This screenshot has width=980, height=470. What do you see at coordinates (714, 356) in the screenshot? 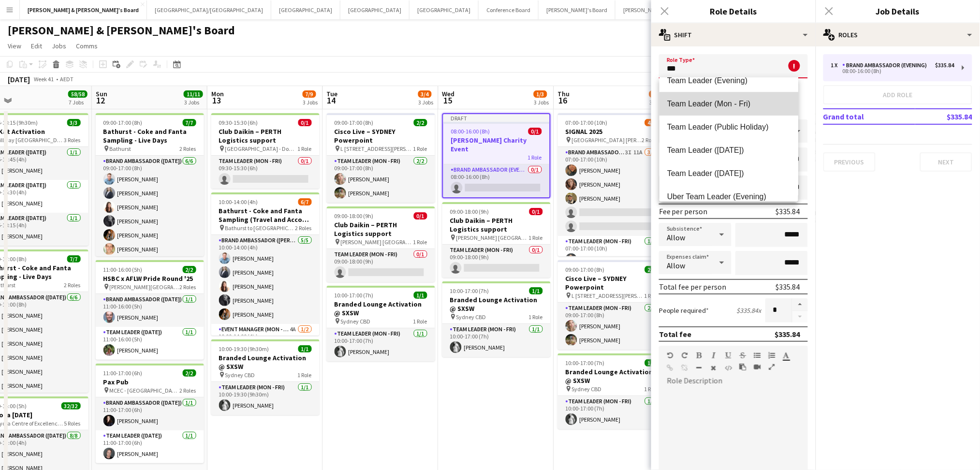
I see `button: Italic` at bounding box center [714, 356].